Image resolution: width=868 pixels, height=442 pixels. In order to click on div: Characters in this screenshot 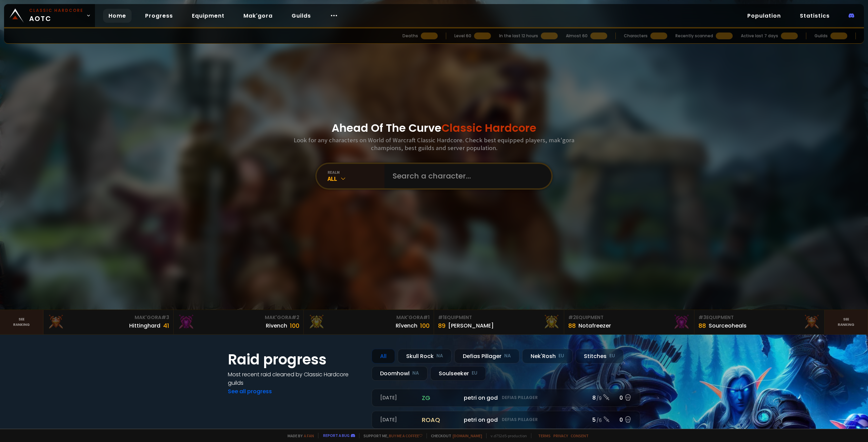, I will do `click(635, 36)`.